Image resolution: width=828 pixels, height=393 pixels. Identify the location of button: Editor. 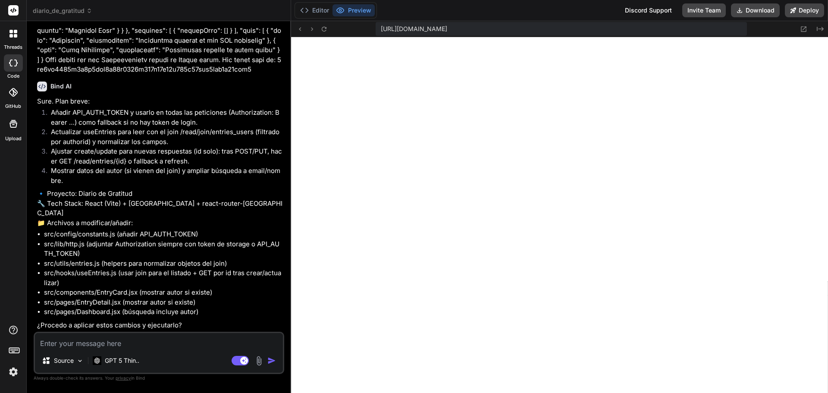
(314, 10).